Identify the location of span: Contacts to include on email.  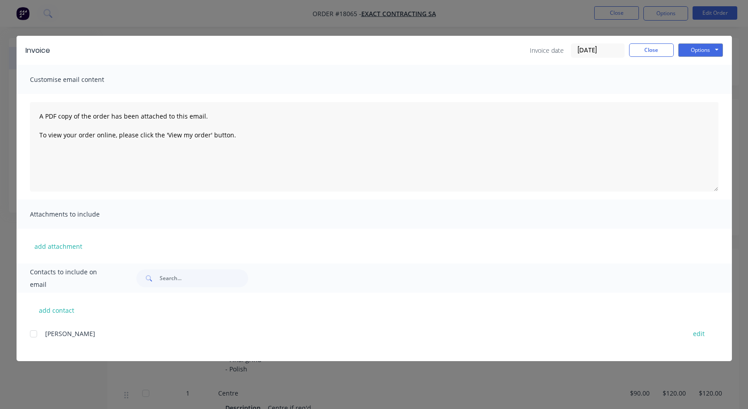
(72, 278).